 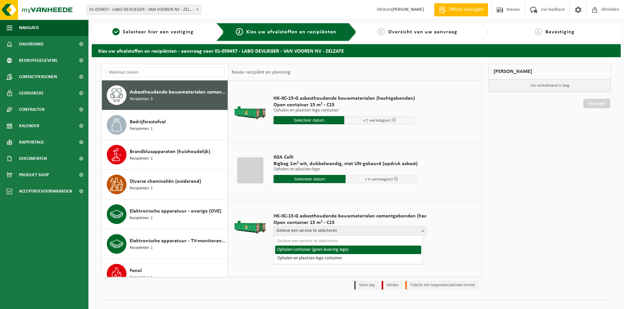 I want to click on button: Fenol Recipiënten: 1, so click(x=165, y=274).